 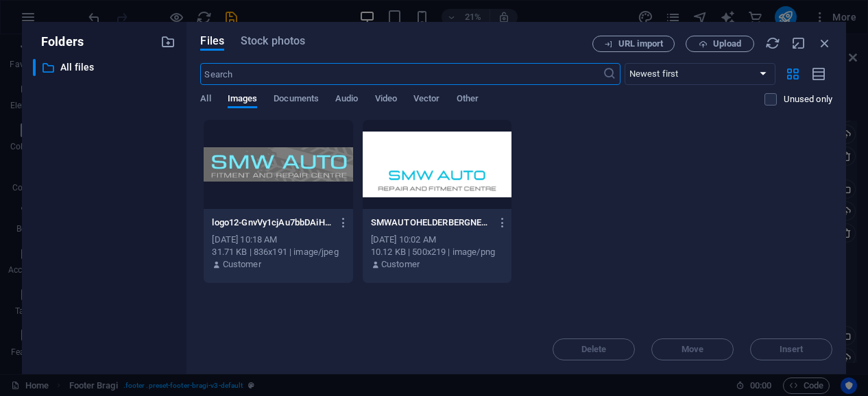 What do you see at coordinates (430, 223) in the screenshot?
I see `p: SMWAUTOHELDERBERGNEWLOGO2-hKZFBhePyz6RdQby8MJ1qw.png` at bounding box center [430, 223].